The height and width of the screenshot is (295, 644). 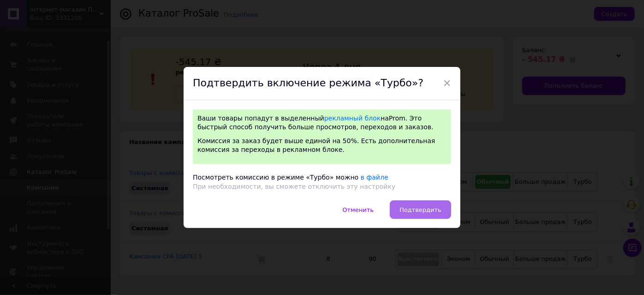 What do you see at coordinates (358, 210) in the screenshot?
I see `span: Отменить` at bounding box center [358, 210].